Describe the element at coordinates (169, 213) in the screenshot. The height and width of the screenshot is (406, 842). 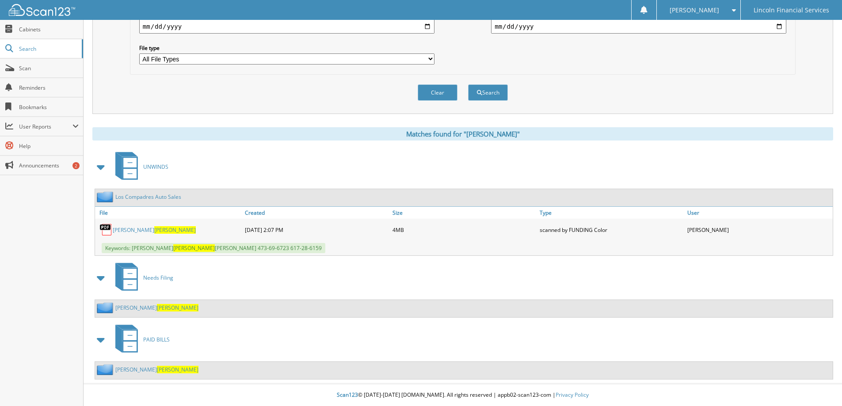
I see `a: File` at that location.